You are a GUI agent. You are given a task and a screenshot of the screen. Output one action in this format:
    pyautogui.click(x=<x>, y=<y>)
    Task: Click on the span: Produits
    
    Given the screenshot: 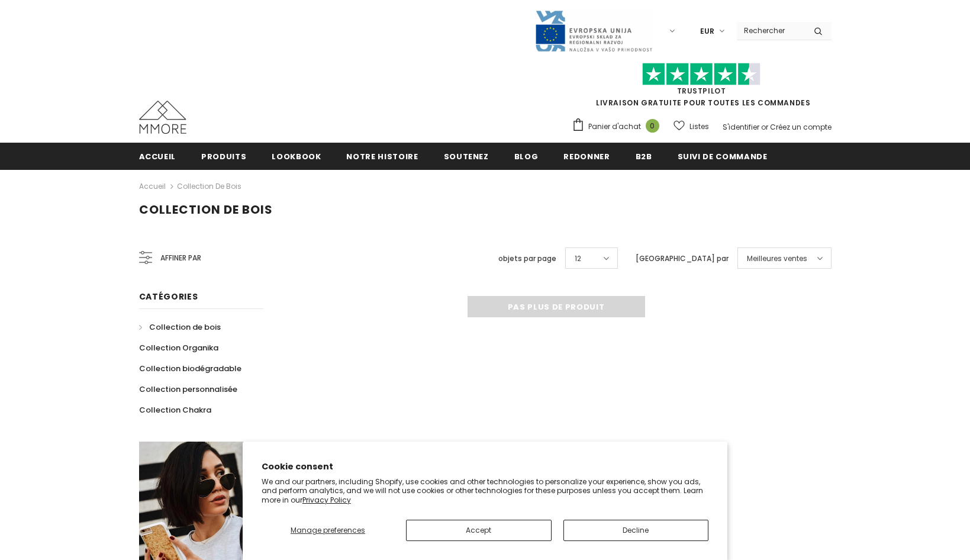 What is the action you would take?
    pyautogui.click(x=224, y=156)
    